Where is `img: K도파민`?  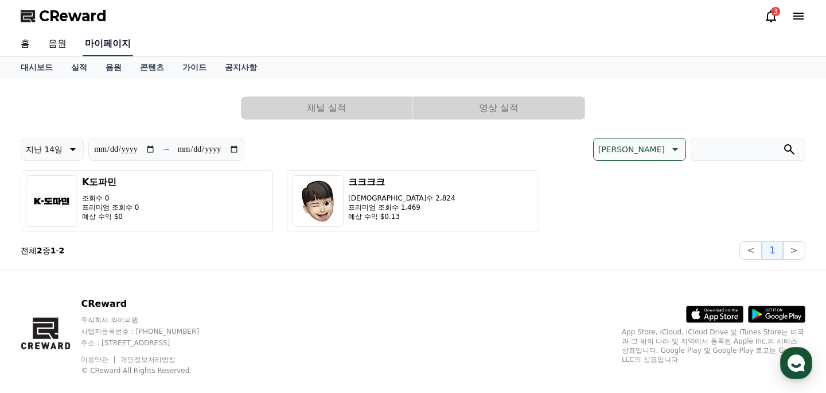 img: K도파민 is located at coordinates (52, 201).